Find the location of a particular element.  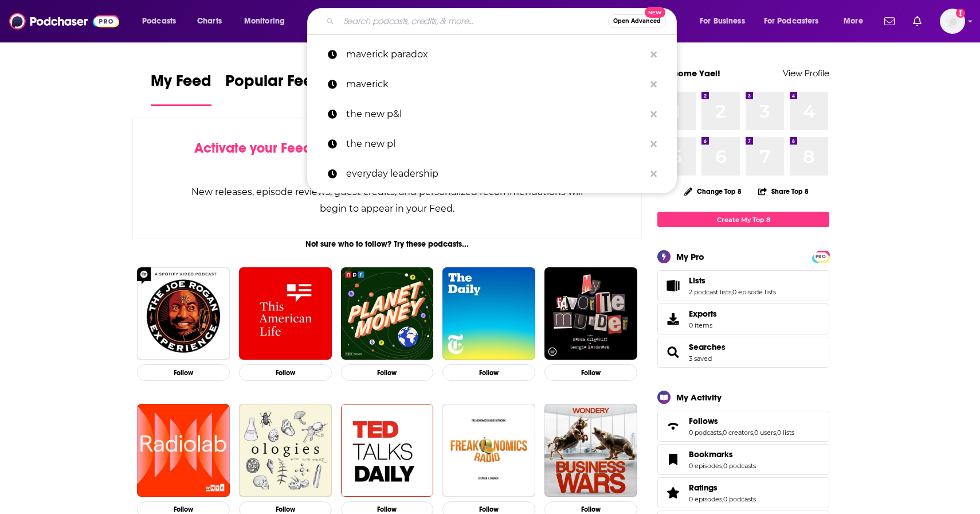

a: My Favorite Murder with Karen Kilgariff and Georgia Hardstark is located at coordinates (591, 314).